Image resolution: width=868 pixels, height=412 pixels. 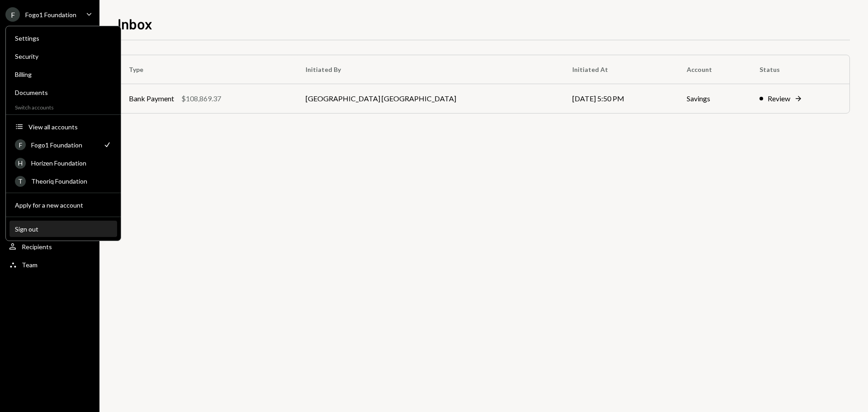 I want to click on div: Documents, so click(x=63, y=92).